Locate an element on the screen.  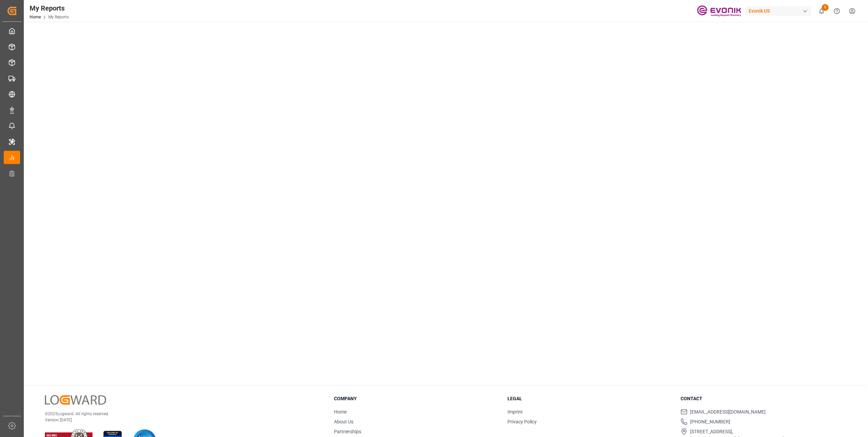
h3: Contact is located at coordinates (763, 398).